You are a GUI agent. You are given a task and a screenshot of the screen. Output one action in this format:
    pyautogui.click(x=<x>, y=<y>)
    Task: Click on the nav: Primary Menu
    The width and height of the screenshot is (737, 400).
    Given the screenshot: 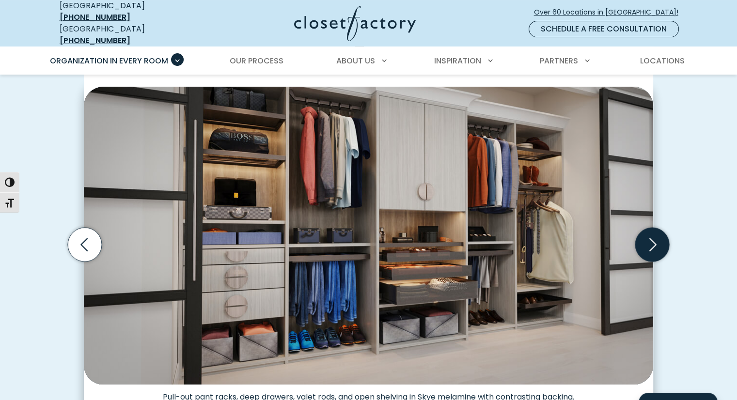 What is the action you would take?
    pyautogui.click(x=369, y=61)
    